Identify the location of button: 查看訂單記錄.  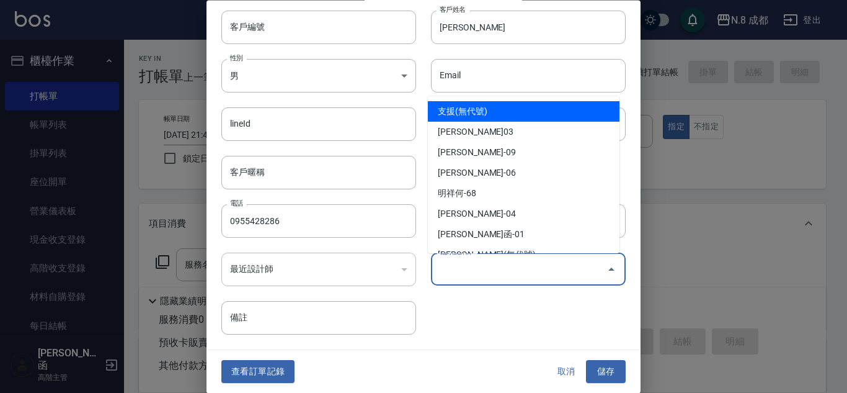
(258, 372).